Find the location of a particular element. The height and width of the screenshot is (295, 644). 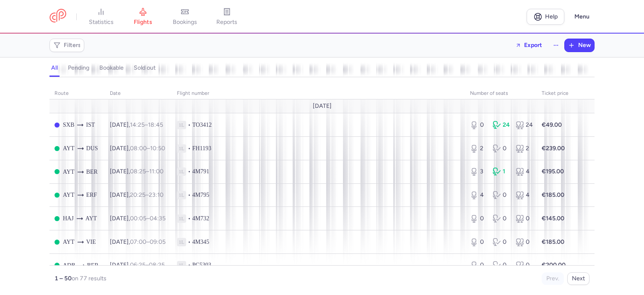

a: reports is located at coordinates (227, 17).